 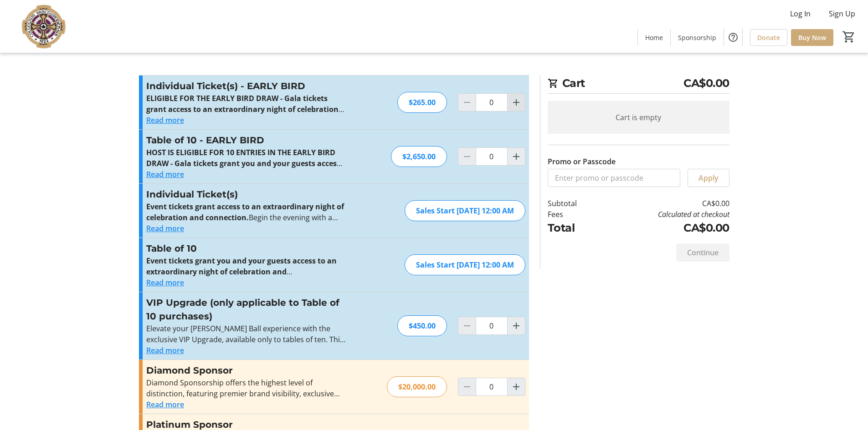 I want to click on input: VIP Upgrade (only applicable to Table of 10 purchases) Quantity, so click(x=491, y=325).